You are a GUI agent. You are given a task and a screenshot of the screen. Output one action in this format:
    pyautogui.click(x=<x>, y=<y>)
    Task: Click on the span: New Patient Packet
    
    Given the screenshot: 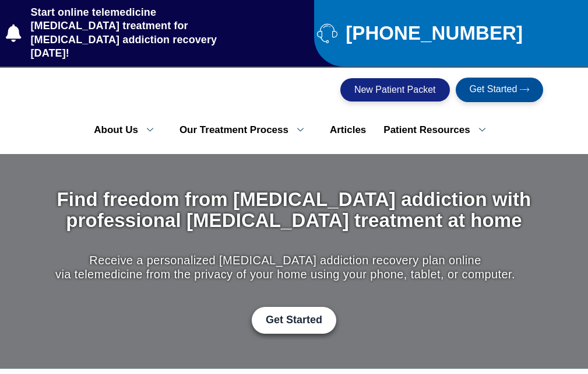 What is the action you would take?
    pyautogui.click(x=395, y=90)
    